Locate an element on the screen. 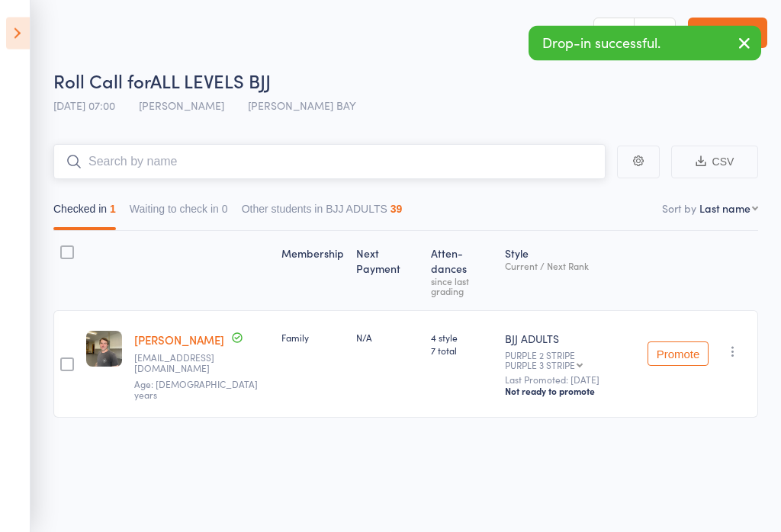 The image size is (781, 532). div: Style is located at coordinates (569, 271).